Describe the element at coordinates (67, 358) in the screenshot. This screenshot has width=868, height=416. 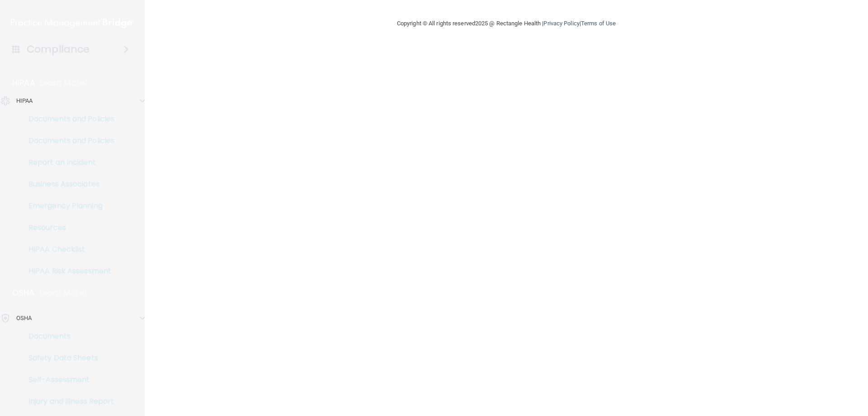
I see `p: Safety Data Sheets` at that location.